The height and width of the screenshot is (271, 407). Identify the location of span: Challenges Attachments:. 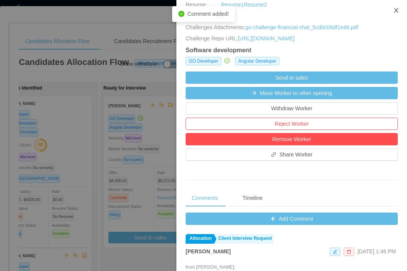
(215, 27).